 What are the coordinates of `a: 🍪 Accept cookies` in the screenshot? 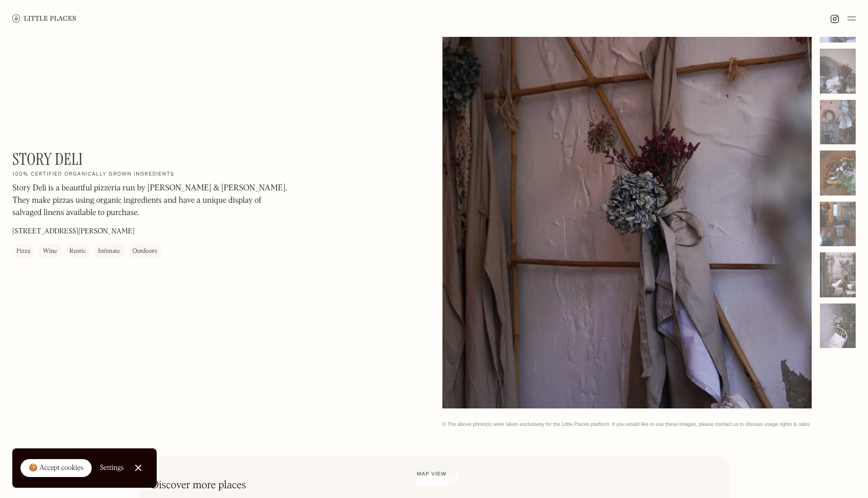 It's located at (56, 468).